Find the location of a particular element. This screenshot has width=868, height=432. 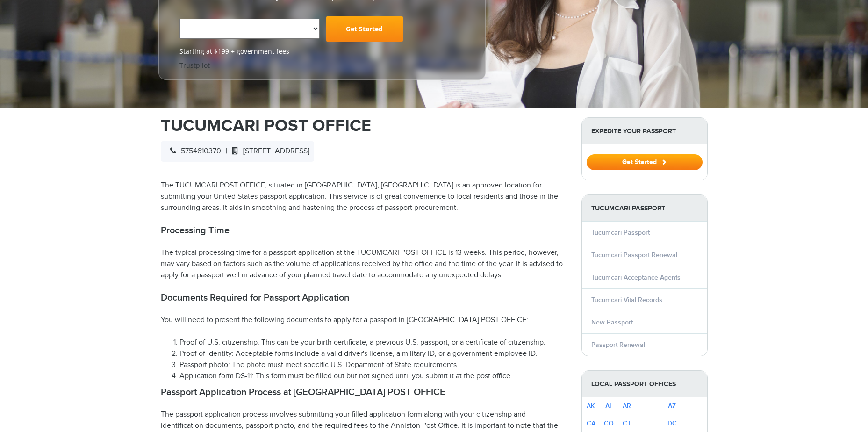

h1: TUCUMCARI POST OFFICE is located at coordinates (364, 125).